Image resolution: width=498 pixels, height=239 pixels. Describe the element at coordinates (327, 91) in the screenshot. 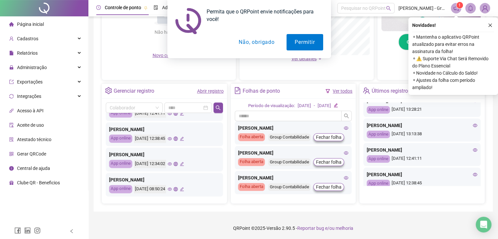

I see `span: filter` at that location.